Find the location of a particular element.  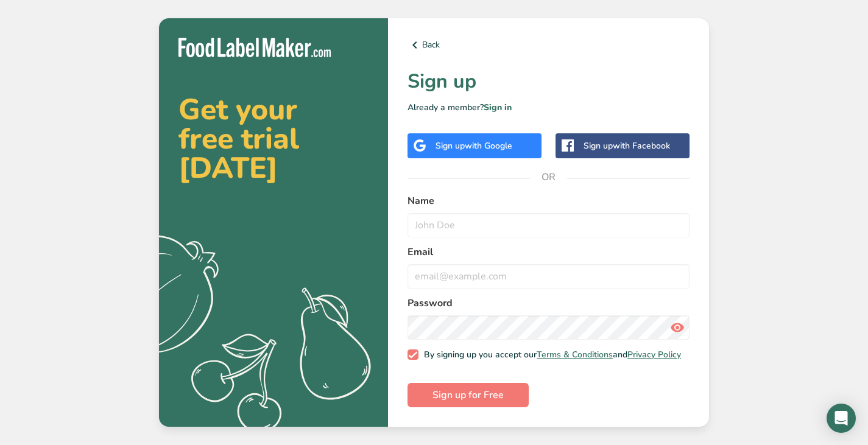

span: Sign up for Free is located at coordinates (468, 395).